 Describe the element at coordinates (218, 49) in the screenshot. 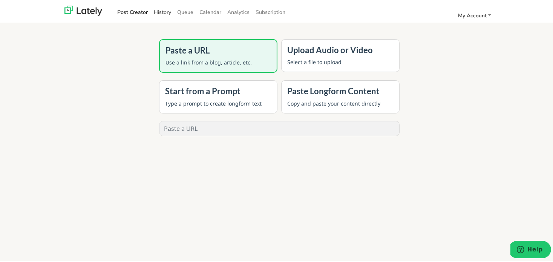

I see `h4: Paste a URL` at that location.